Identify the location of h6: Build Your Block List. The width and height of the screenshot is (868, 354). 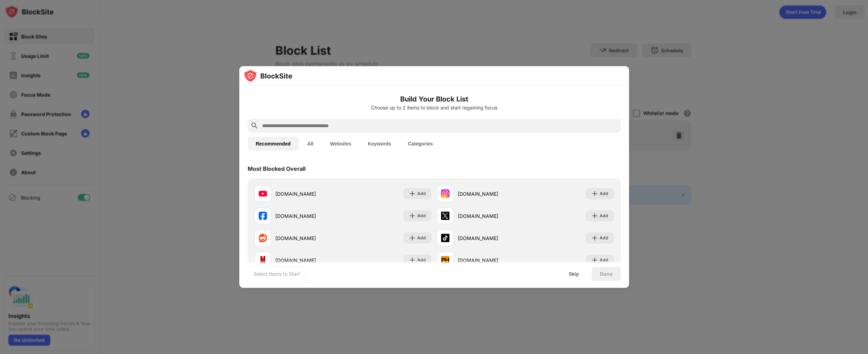
(434, 99).